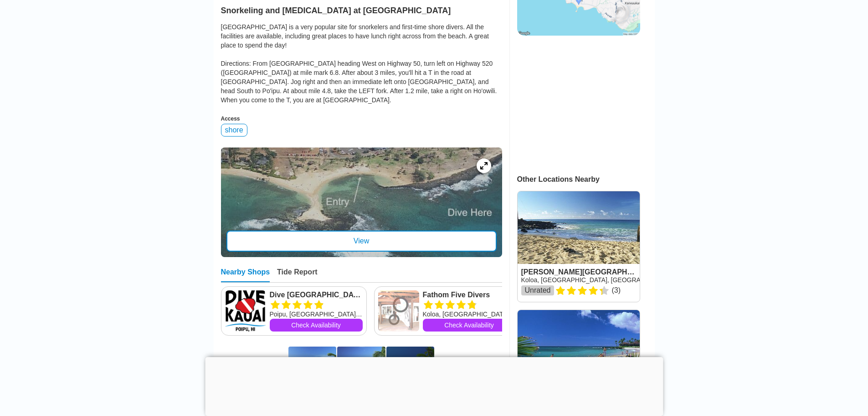 Image resolution: width=868 pixels, height=416 pixels. I want to click on div: View, so click(362, 241).